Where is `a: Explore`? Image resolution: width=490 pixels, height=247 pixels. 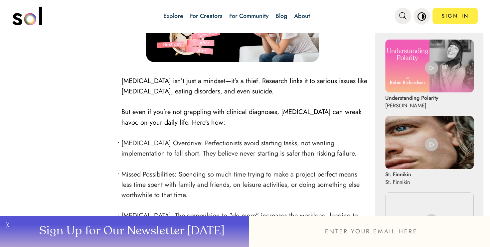 a: Explore is located at coordinates (173, 16).